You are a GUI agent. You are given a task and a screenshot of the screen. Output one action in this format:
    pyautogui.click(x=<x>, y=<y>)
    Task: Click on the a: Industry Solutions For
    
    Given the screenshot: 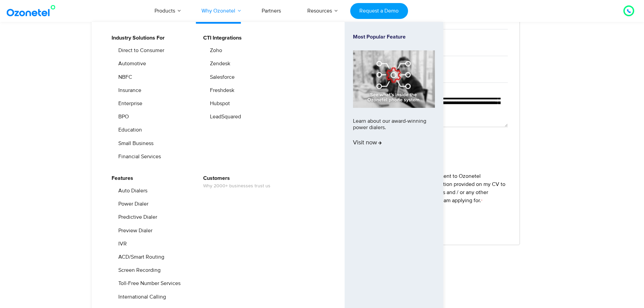 What is the action you would take?
    pyautogui.click(x=136, y=38)
    